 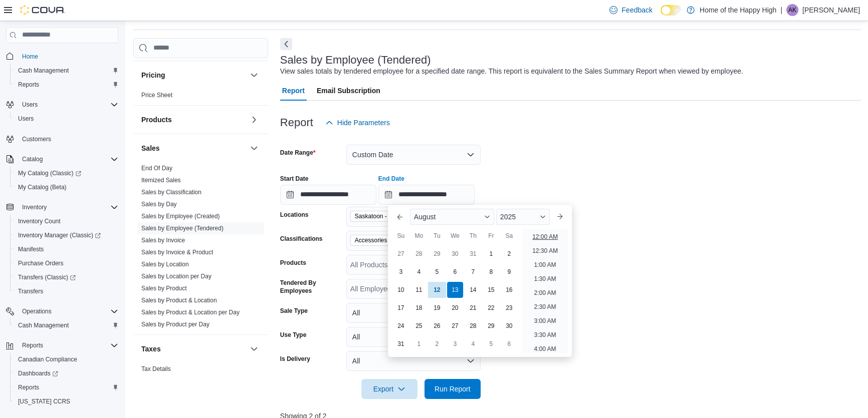 I want to click on span: Sales by Product & Location per Day, so click(x=191, y=312).